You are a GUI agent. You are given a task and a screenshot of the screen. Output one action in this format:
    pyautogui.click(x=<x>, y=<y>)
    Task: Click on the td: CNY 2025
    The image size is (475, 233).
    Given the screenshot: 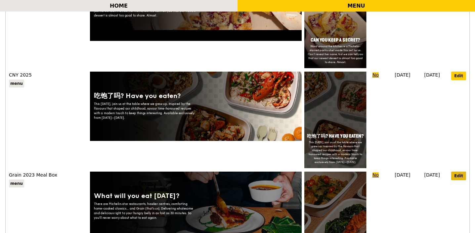 What is the action you would take?
    pyautogui.click(x=46, y=120)
    